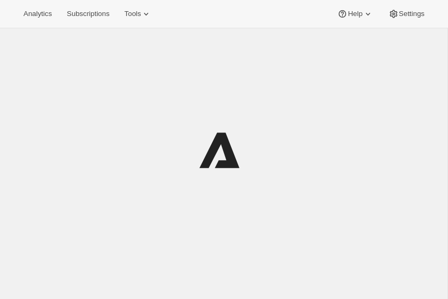 The image size is (448, 299). Describe the element at coordinates (88, 14) in the screenshot. I see `span: Subscriptions` at that location.